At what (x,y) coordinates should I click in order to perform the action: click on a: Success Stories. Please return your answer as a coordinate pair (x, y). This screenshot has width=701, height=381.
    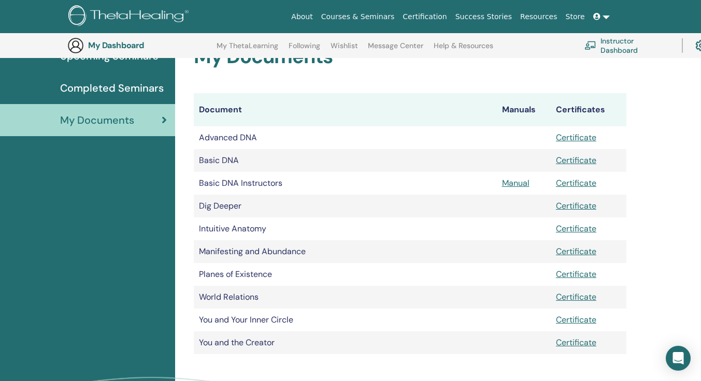
    Looking at the image, I should click on (484, 17).